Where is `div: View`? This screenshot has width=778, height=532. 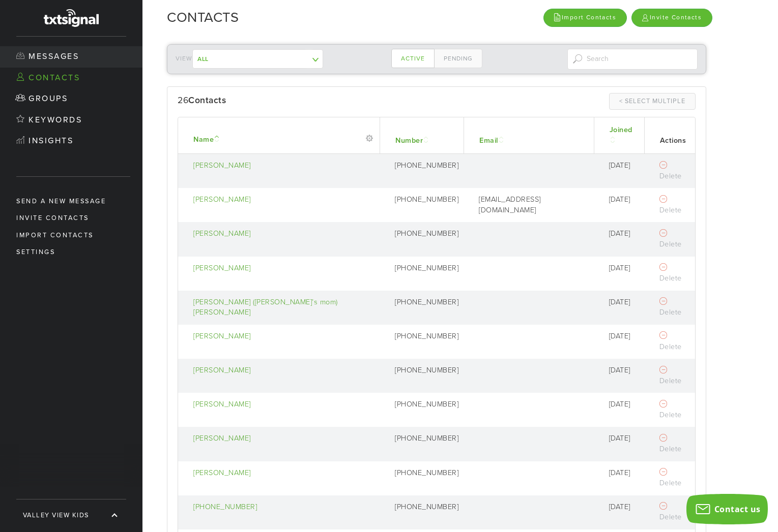
div: View is located at coordinates (240, 59).